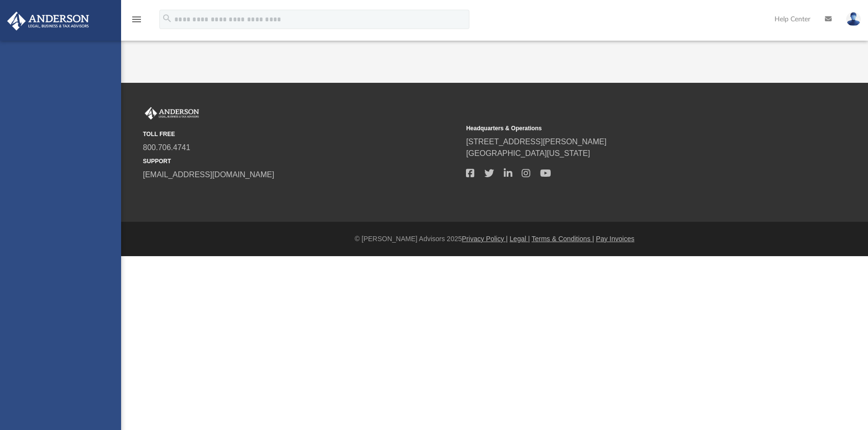  I want to click on i: search, so click(167, 18).